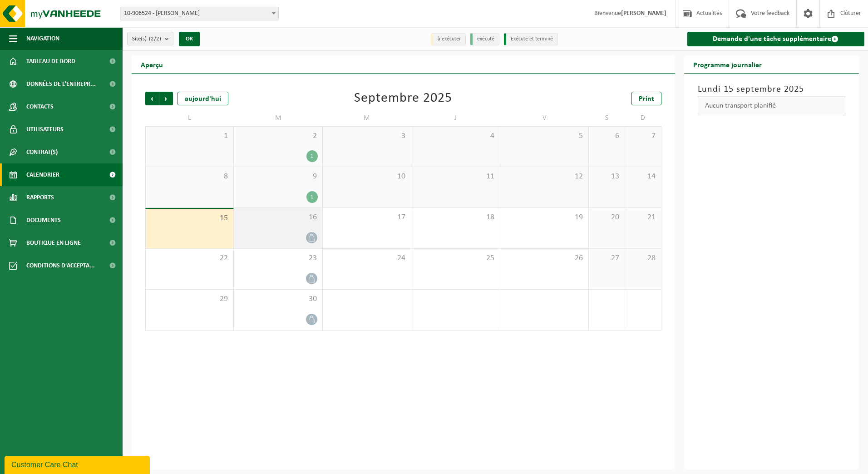 The height and width of the screenshot is (474, 868). I want to click on span: Utilisateurs, so click(45, 130).